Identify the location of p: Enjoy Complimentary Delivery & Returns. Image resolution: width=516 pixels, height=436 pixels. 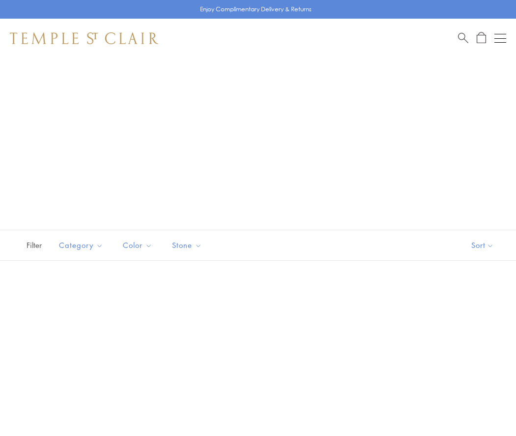
(256, 9).